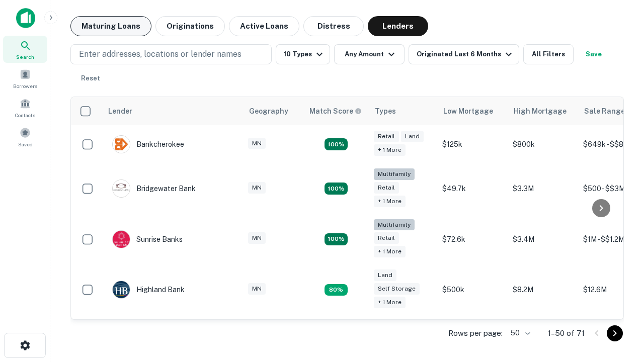 This screenshot has width=644, height=362. I want to click on div: Types, so click(385, 111).